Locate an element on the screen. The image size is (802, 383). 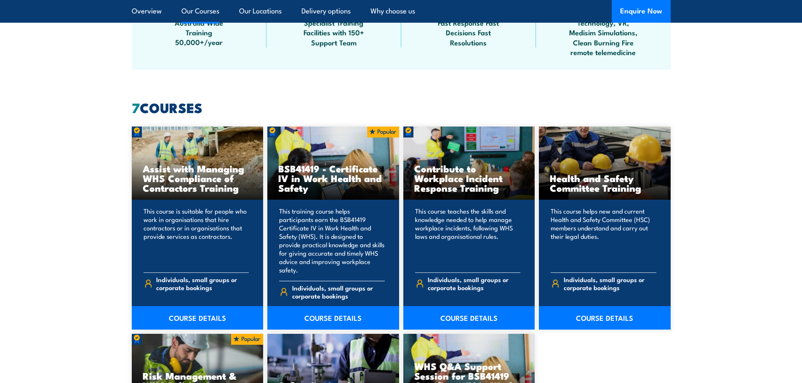
h3: Contribute to Workplace Incident Response Training is located at coordinates (469, 178).